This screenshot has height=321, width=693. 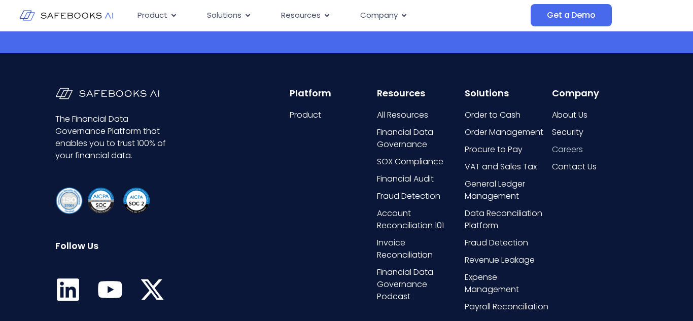 What do you see at coordinates (508, 115) in the screenshot?
I see `a: Order to Cash` at bounding box center [508, 115].